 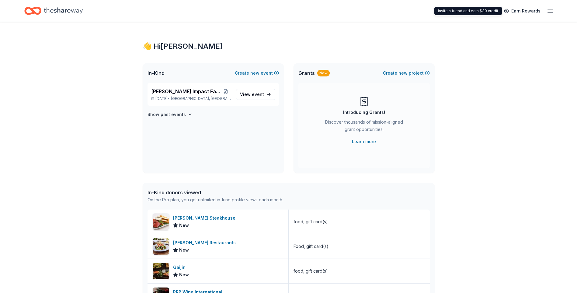 What do you see at coordinates (161, 222) in the screenshot?
I see `img: Image for Perry's Steakhouse` at bounding box center [161, 222].